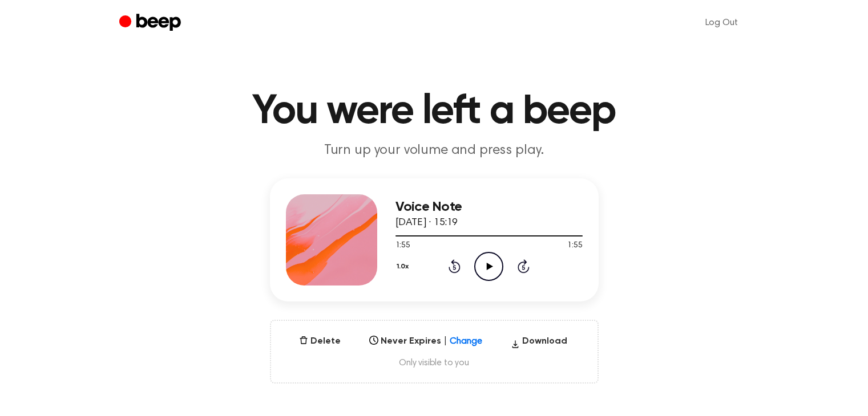  What do you see at coordinates (434, 364) in the screenshot?
I see `span: Only visible to you` at bounding box center [434, 364].